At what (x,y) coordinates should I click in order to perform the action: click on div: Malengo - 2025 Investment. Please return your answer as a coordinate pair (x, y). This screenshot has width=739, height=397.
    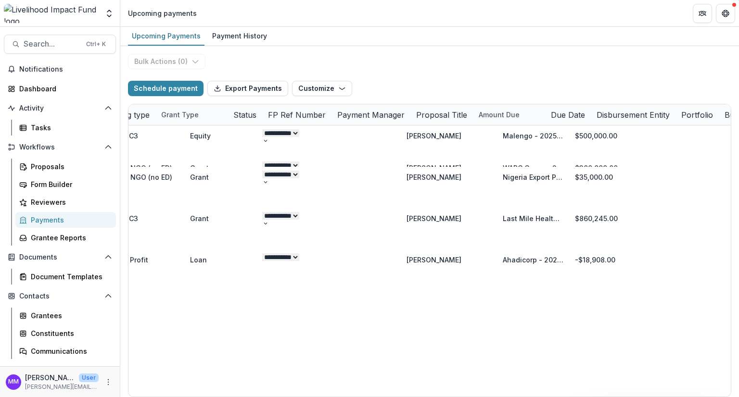
    Looking at the image, I should click on (533, 136).